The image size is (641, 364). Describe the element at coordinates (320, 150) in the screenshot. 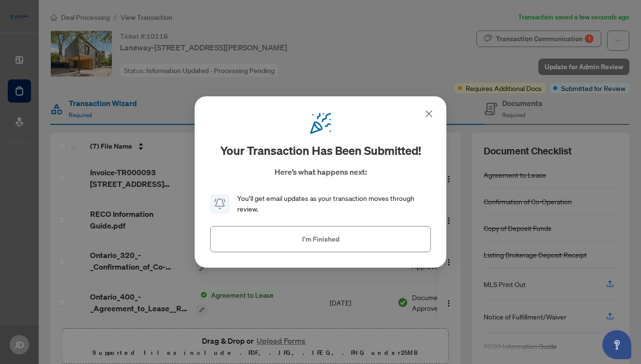

I see `h2: Your transaction has been submitted!` at that location.